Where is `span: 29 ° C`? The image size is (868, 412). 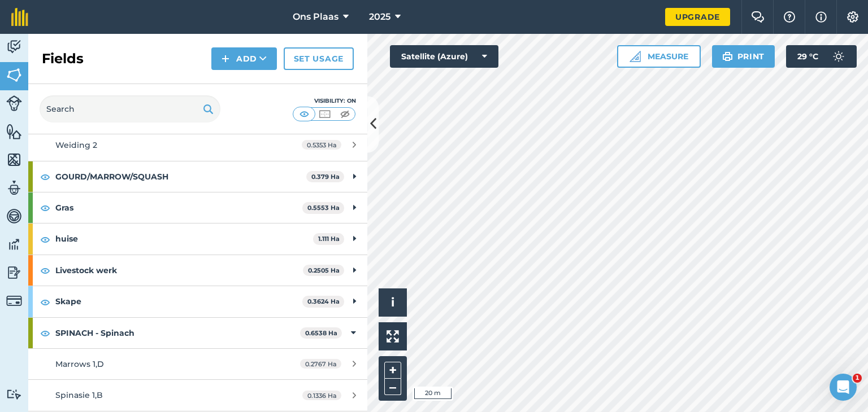 span: 29 ° C is located at coordinates (808, 56).